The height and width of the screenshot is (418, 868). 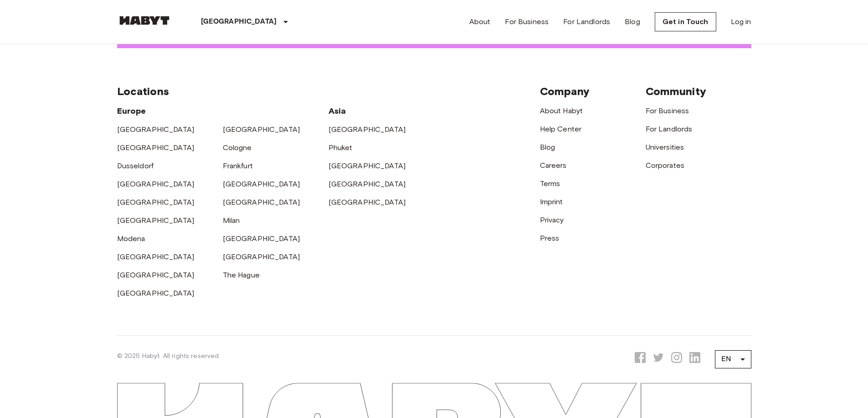 What do you see at coordinates (665, 147) in the screenshot?
I see `a: Universities` at bounding box center [665, 147].